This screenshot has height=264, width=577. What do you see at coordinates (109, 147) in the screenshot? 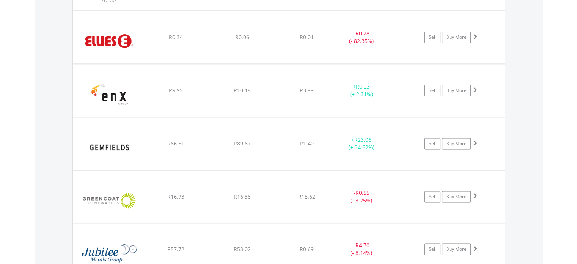
I see `img: EQU.ZA.GML.png` at bounding box center [109, 147].